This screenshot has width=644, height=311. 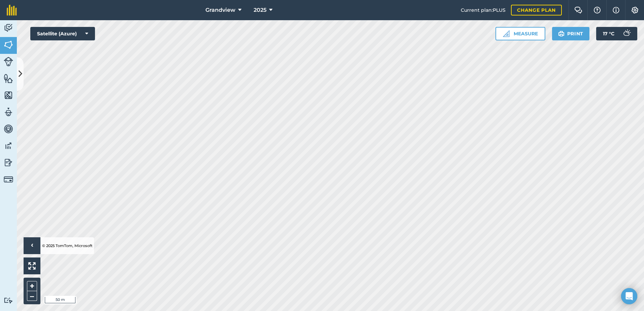 I want to click on span: Grandview, so click(x=220, y=10).